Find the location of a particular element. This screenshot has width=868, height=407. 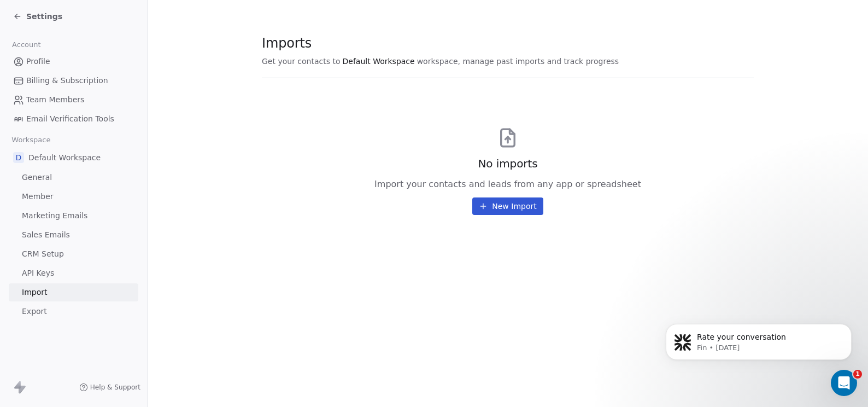

a: Marketing Emails is located at coordinates (73, 215).